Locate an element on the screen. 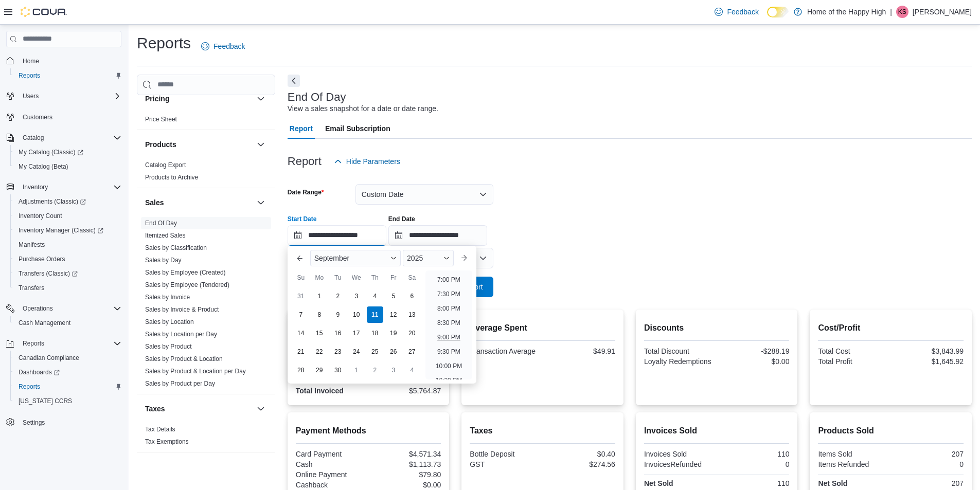  a: Sales by Product & Location per Day is located at coordinates (195, 371).